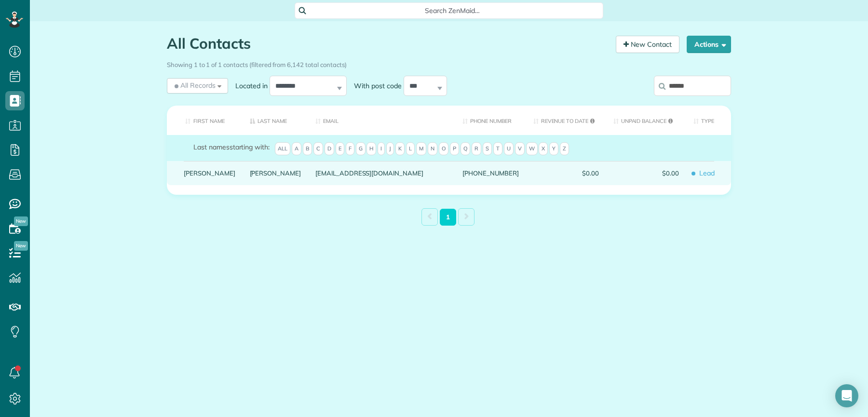 This screenshot has height=417, width=868. I want to click on label: With post code, so click(375, 86).